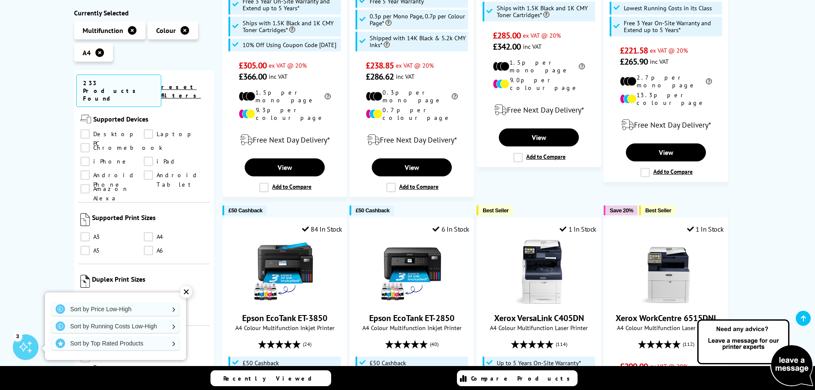  What do you see at coordinates (379, 77) in the screenshot?
I see `span: £286.62` at bounding box center [379, 77].